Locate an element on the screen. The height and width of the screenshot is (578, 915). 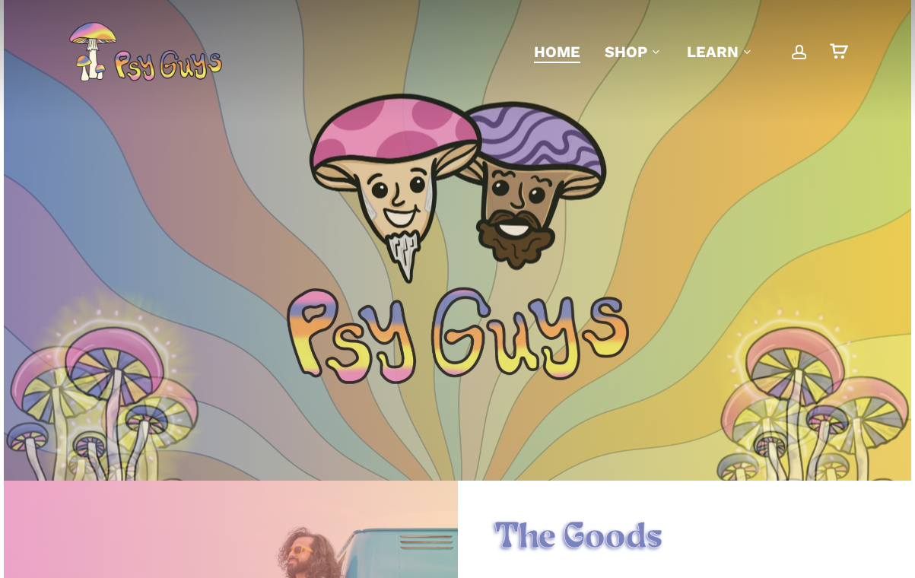
img: Psychedelic PsyGuys Text Logo is located at coordinates (458, 335).